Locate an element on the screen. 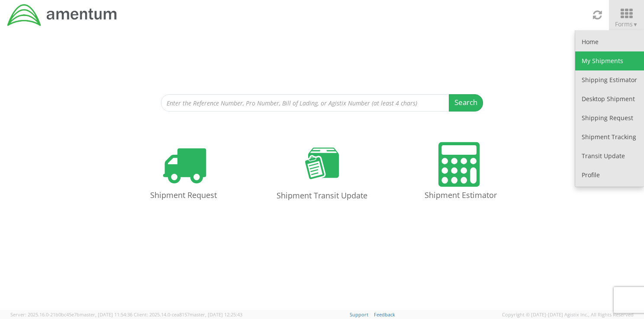 The height and width of the screenshot is (319, 644). h4: Shipment Estimator is located at coordinates (460, 196).